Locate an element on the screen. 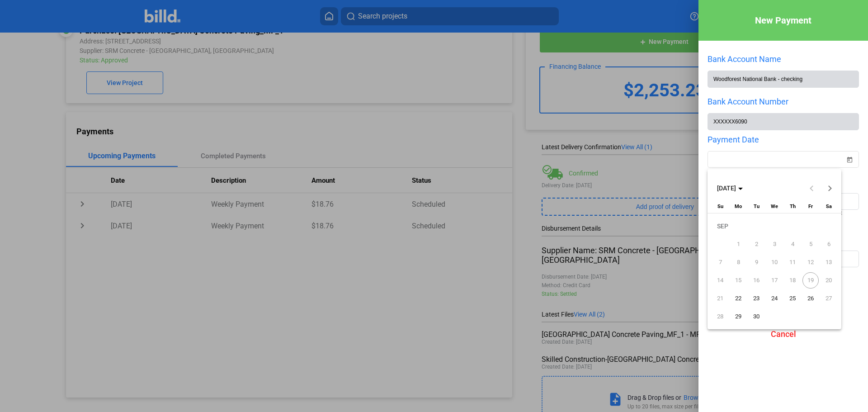  button: Next month is located at coordinates (830, 188).